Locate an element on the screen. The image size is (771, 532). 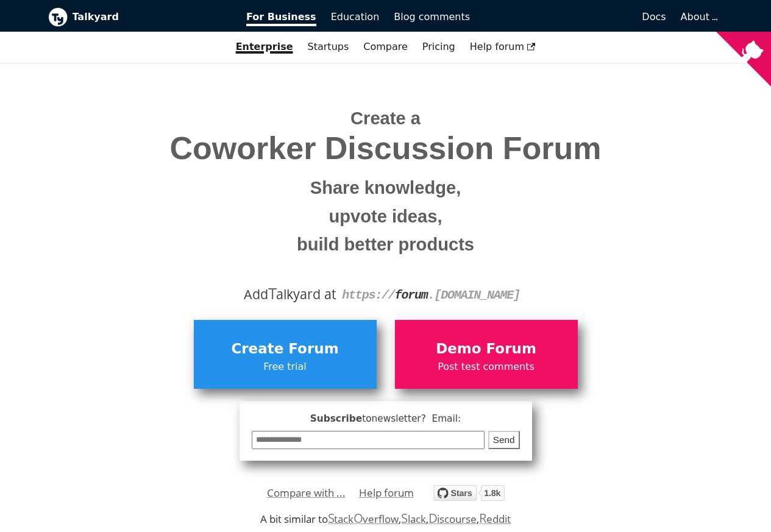
a: Create ForumFree trial is located at coordinates (285, 354).